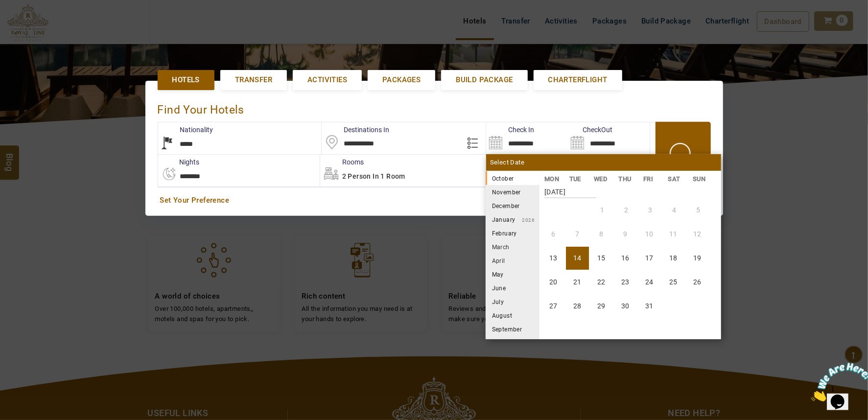 The height and width of the screenshot is (420, 868). What do you see at coordinates (512, 178) in the screenshot?
I see `li: October` at bounding box center [512, 178].